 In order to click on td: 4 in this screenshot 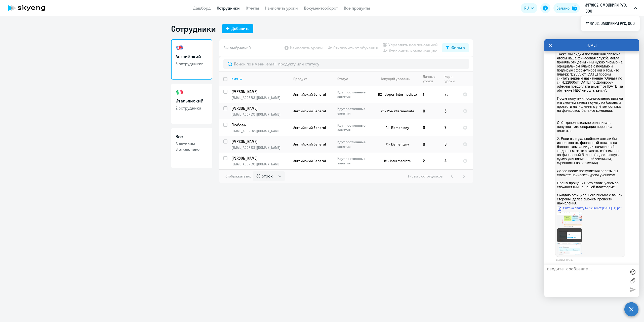, I will do `click(449, 161)`.